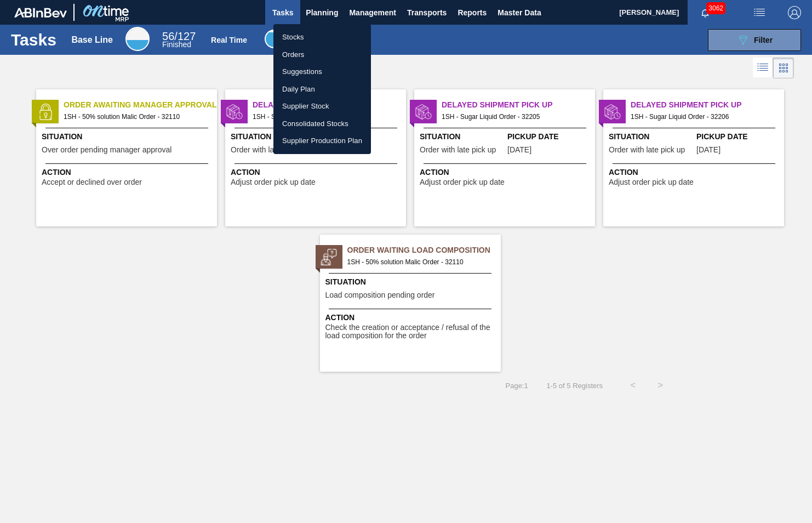 The width and height of the screenshot is (812, 523). Describe the element at coordinates (322, 89) in the screenshot. I see `a: Daily Plan` at that location.